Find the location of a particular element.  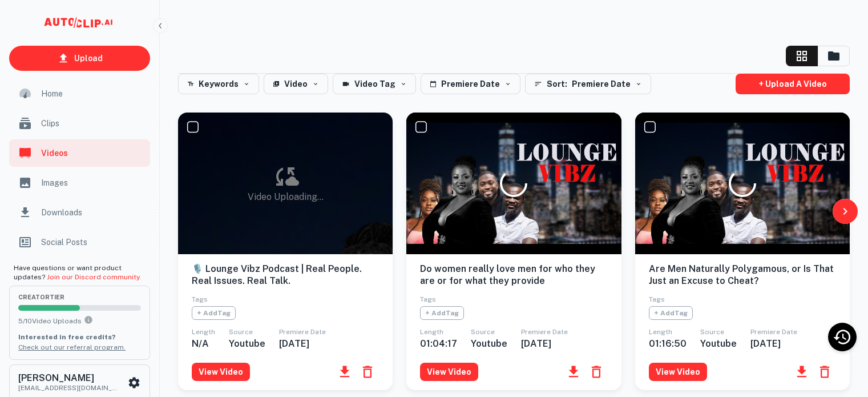

span: creator Tier is located at coordinates (79, 297).